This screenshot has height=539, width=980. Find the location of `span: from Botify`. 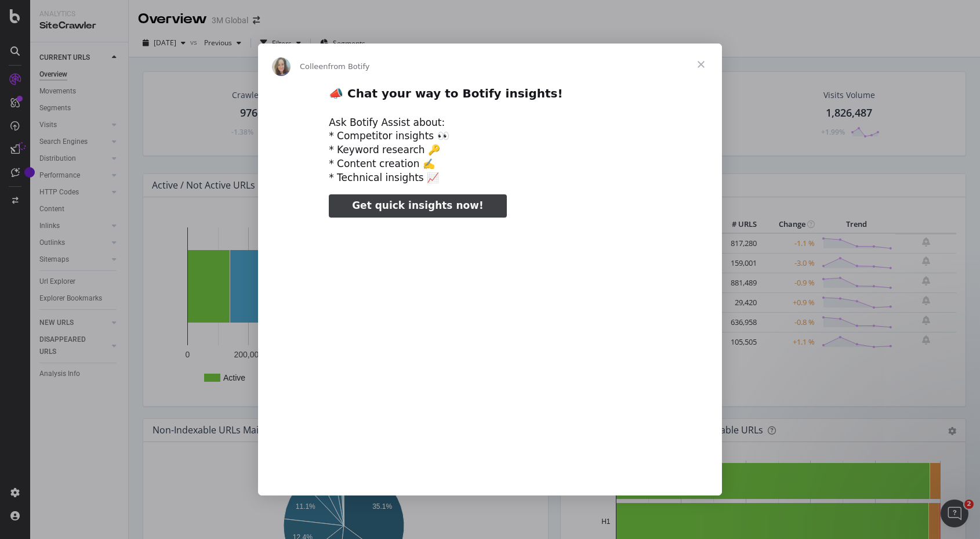

span: from Botify is located at coordinates (349, 66).